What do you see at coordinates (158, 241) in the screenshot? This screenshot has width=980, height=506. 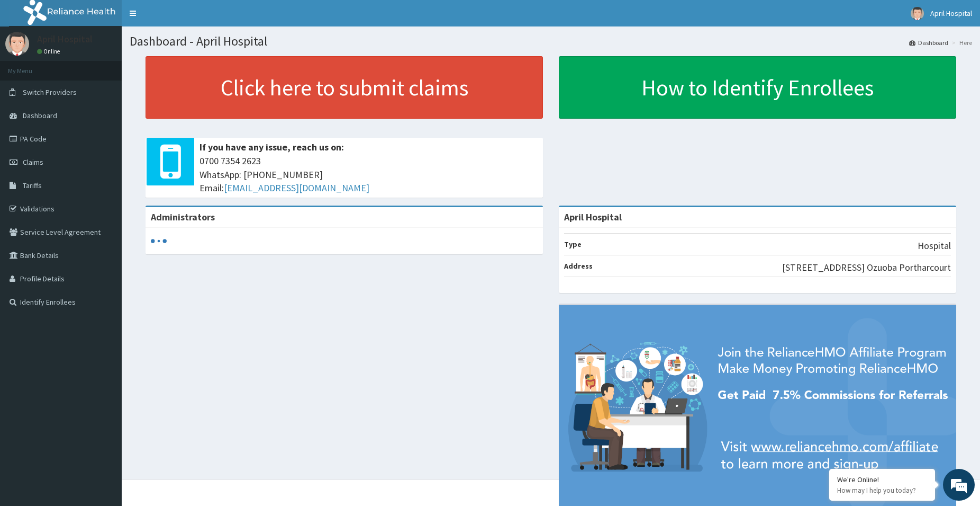 I see `svg: audio-loading` at bounding box center [158, 241].